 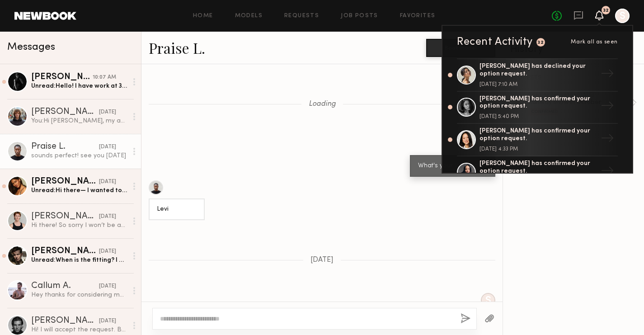 What do you see at coordinates (249, 16) in the screenshot?
I see `a: Models` at bounding box center [249, 16].